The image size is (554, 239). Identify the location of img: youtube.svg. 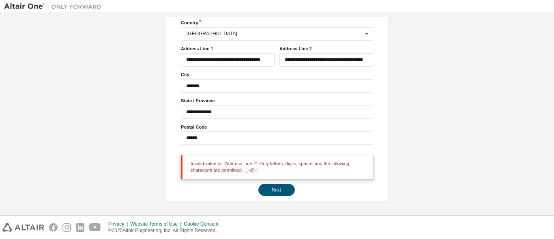
(95, 227).